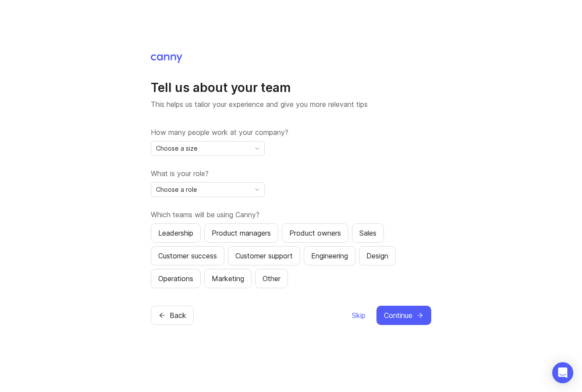  I want to click on button: Back, so click(172, 315).